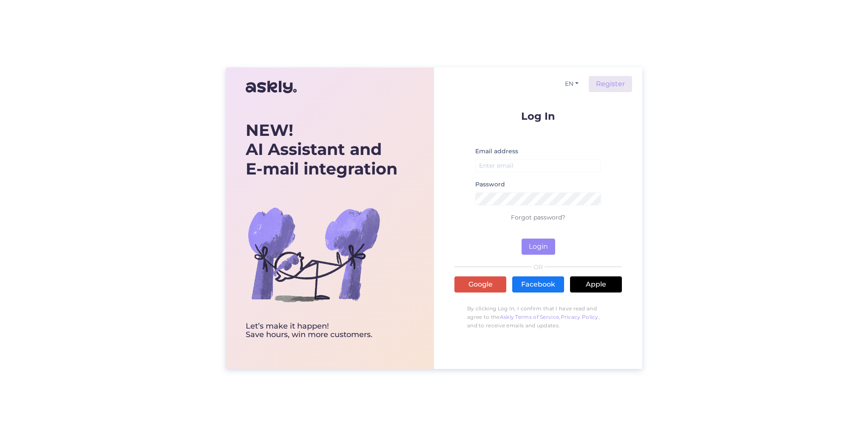 This screenshot has height=436, width=868. Describe the element at coordinates (539, 217) in the screenshot. I see `a: Forgot password?` at that location.